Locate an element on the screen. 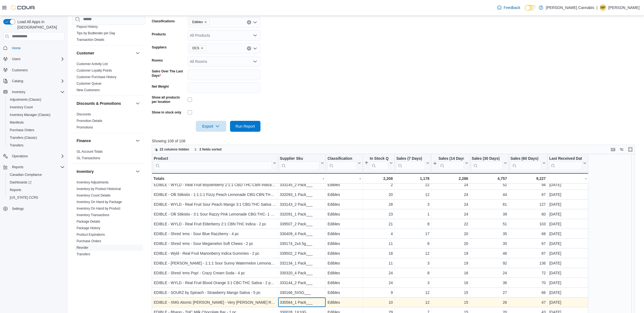 The width and height of the screenshot is (644, 313). span: Inventory Transactions is located at coordinates (93, 214).